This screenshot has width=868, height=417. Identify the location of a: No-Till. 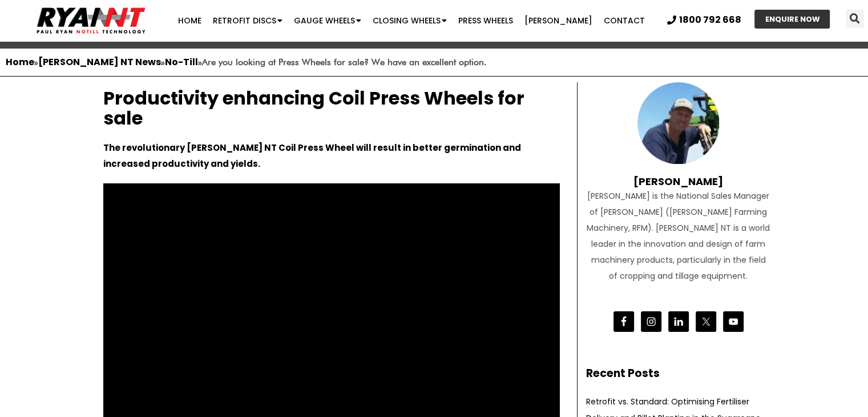
(182, 62).